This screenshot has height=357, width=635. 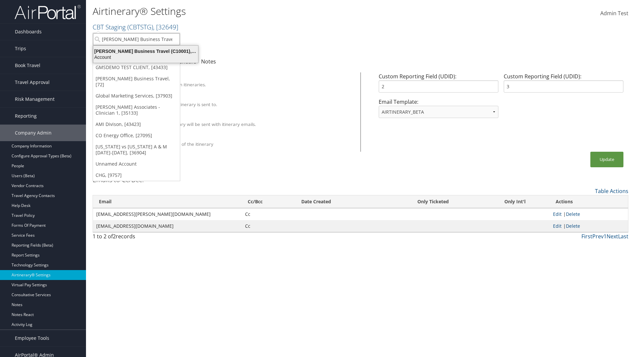 I want to click on a: GMSDEMO TEST CLIENT, [43433], so click(x=136, y=67).